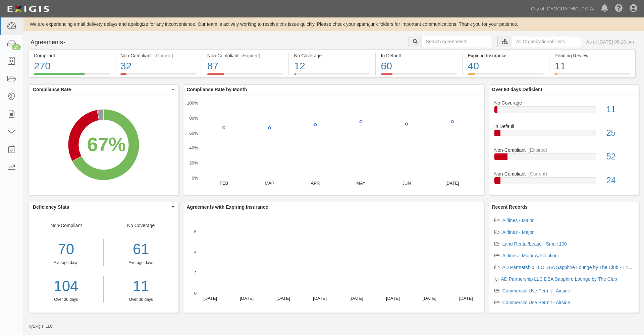 The image size is (644, 335). What do you see at coordinates (193, 148) in the screenshot?
I see `text: 40%` at bounding box center [193, 148].